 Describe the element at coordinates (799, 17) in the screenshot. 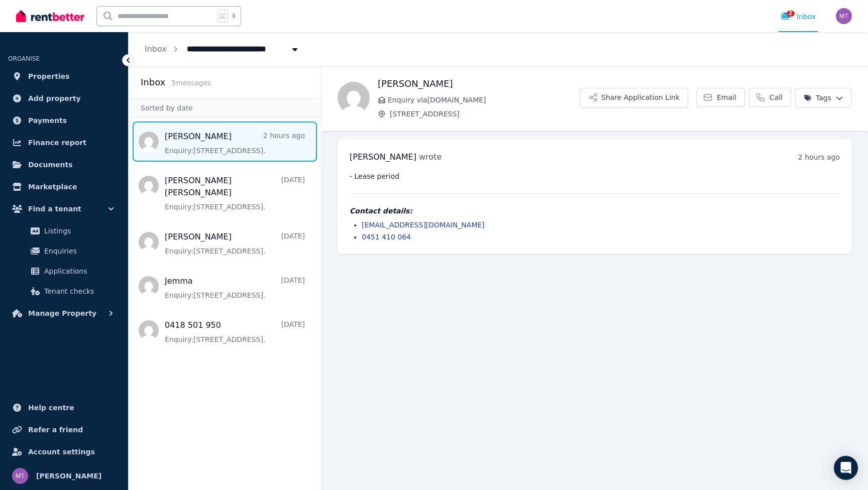

I see `div: Inbox` at that location.